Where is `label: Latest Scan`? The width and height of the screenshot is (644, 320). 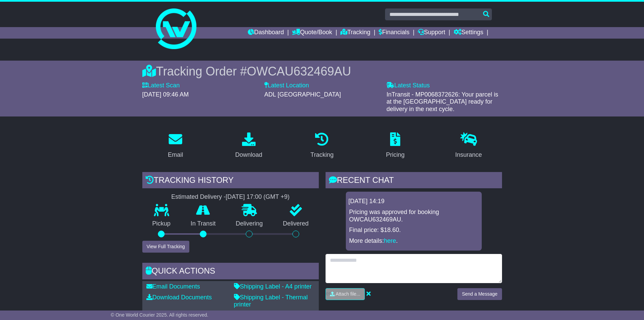
label: Latest Scan is located at coordinates (161, 86).